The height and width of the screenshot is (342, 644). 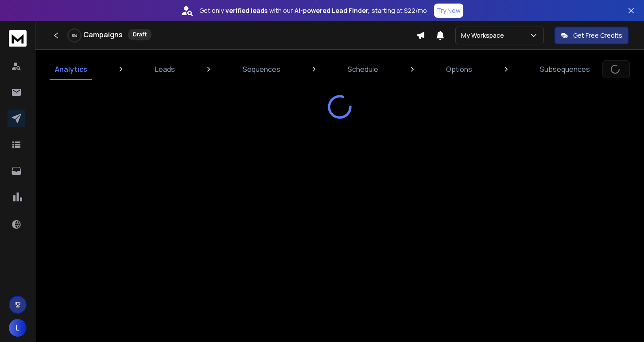 I want to click on button: Get Free Credits, so click(x=591, y=35).